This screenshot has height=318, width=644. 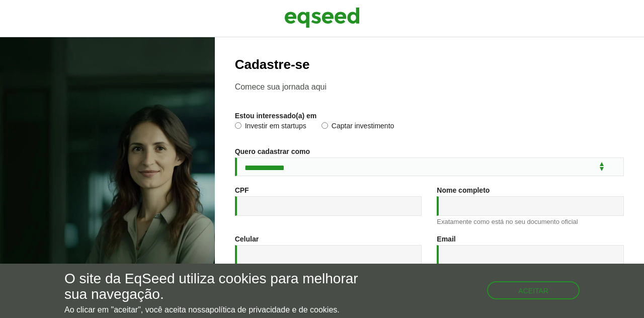 What do you see at coordinates (324, 125) in the screenshot?
I see `input: Captar investimento` at bounding box center [324, 125].